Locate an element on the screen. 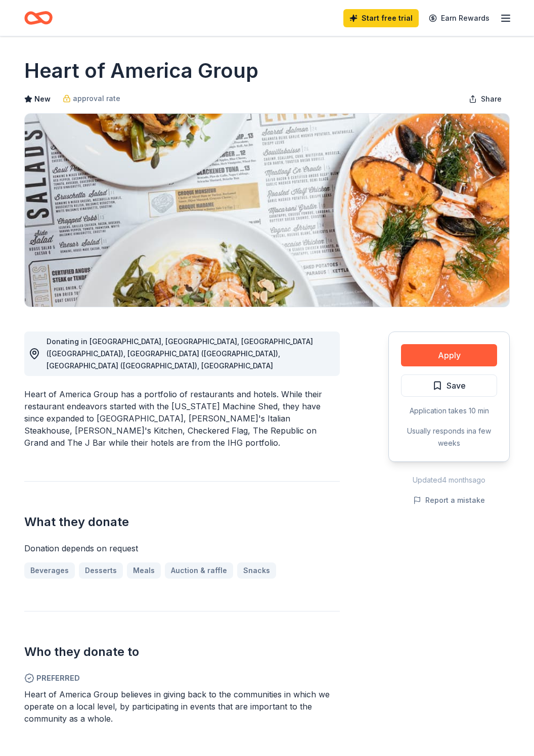 This screenshot has height=756, width=534. a: Home is located at coordinates (38, 17).